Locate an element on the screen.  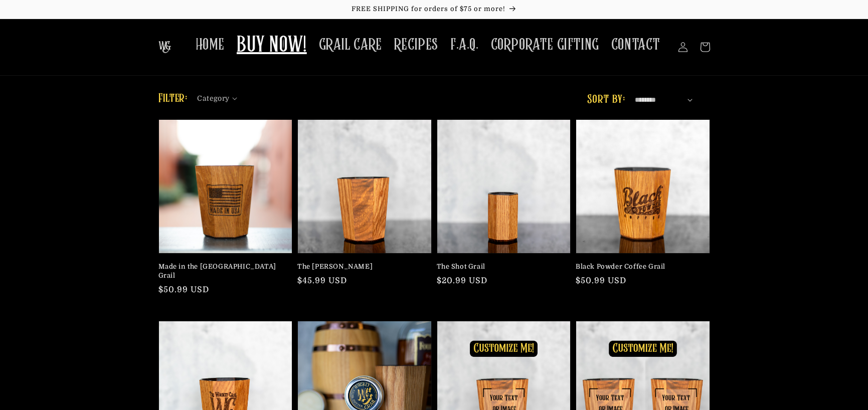
a: GRAIL CARE is located at coordinates (350, 44).